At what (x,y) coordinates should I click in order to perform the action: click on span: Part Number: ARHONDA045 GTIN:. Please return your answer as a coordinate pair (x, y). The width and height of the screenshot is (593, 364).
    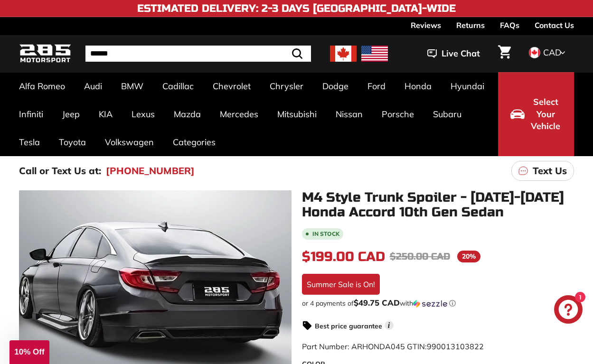
    Looking at the image, I should click on (392, 346).